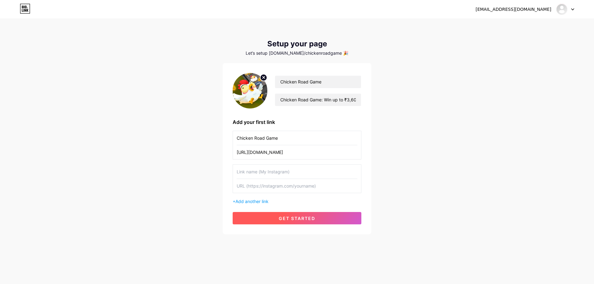 The height and width of the screenshot is (284, 594). I want to click on span: Add another link, so click(252, 201).